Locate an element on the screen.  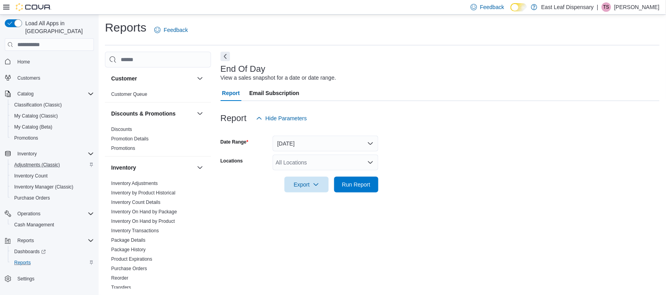
span: Dark Mode is located at coordinates (510, 11).